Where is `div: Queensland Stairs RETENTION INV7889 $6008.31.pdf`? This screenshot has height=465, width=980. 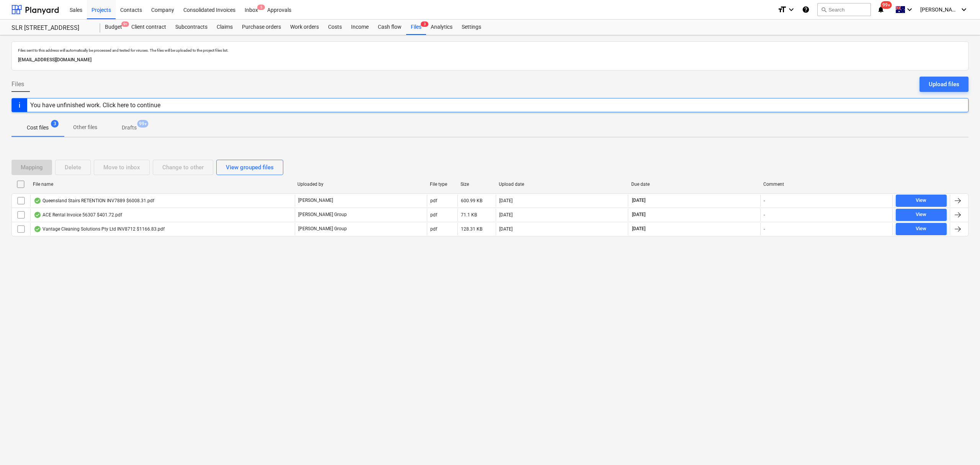 div: Queensland Stairs RETENTION INV7889 $6008.31.pdf is located at coordinates (94, 200).